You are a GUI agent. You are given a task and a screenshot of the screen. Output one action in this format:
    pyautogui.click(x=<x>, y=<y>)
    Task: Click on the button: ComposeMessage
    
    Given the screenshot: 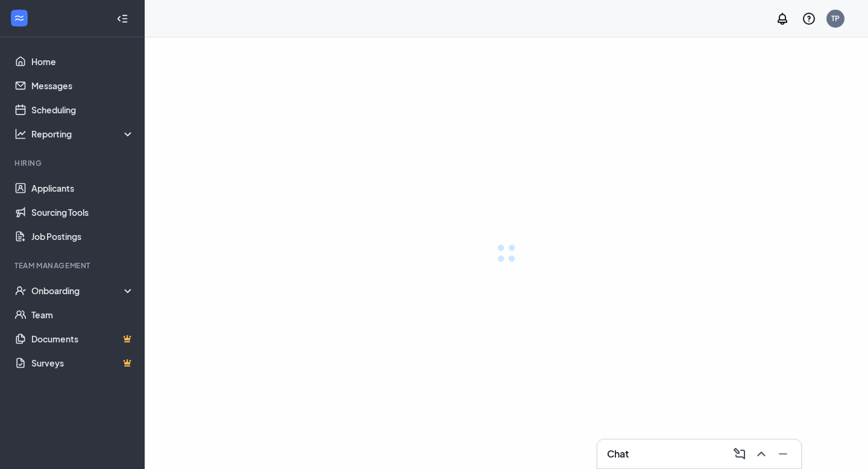 What is the action you would take?
    pyautogui.click(x=738, y=454)
    